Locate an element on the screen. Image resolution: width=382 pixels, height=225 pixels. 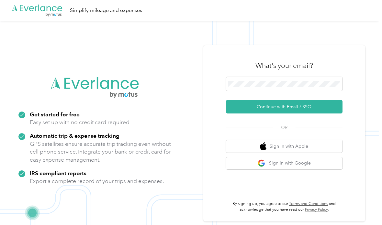
img: google logo is located at coordinates (261, 163).